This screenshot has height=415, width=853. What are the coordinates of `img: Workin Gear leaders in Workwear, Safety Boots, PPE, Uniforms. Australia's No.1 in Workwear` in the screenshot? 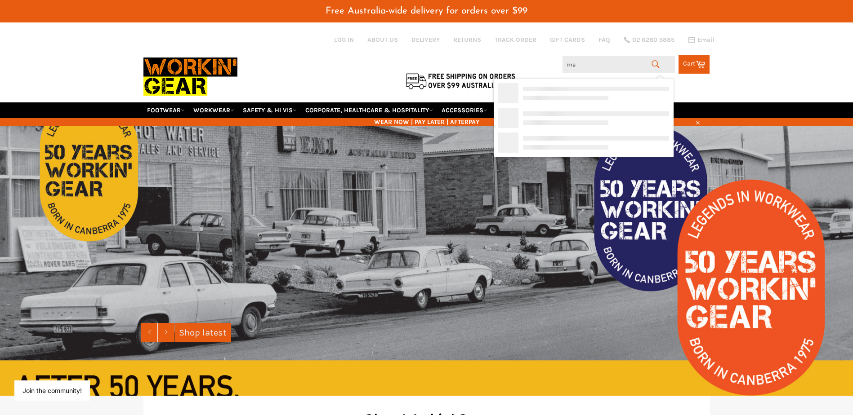 It's located at (190, 76).